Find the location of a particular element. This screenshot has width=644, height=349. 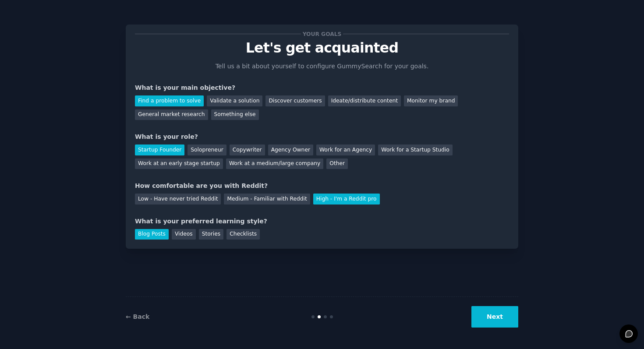

div: High - I'm a Reddit pro is located at coordinates (347, 199).